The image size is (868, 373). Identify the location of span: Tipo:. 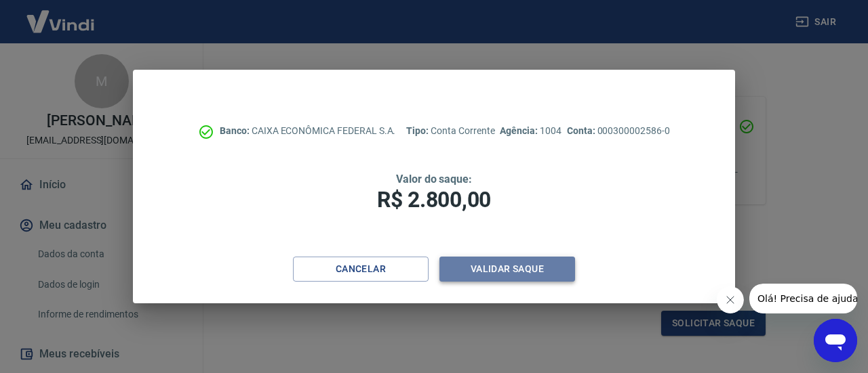
(419, 131).